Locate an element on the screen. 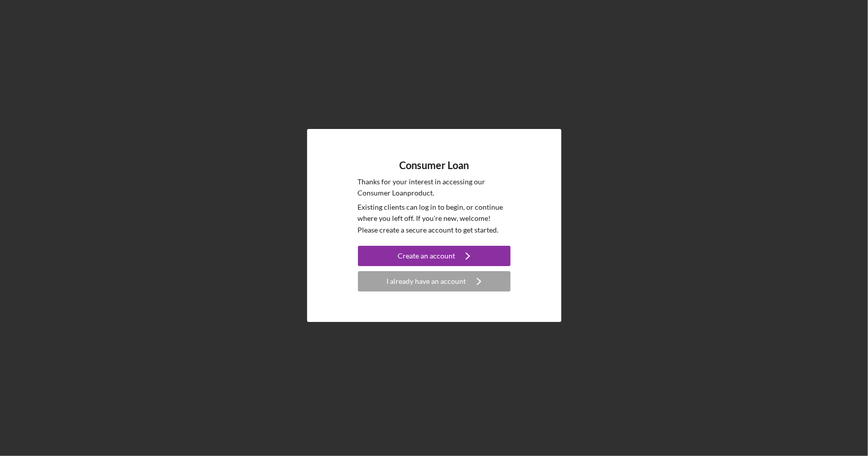 This screenshot has width=868, height=456. a: Create an account is located at coordinates (434, 257).